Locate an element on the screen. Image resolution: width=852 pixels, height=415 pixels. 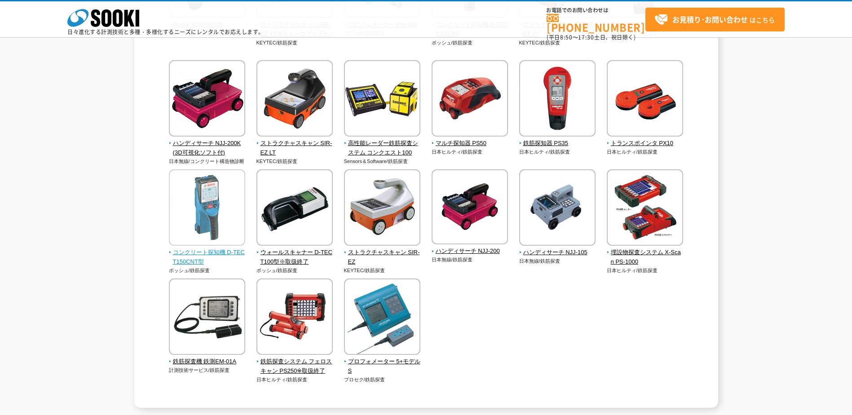
a: ハンディサーチ NJJ-105 is located at coordinates (558, 248).